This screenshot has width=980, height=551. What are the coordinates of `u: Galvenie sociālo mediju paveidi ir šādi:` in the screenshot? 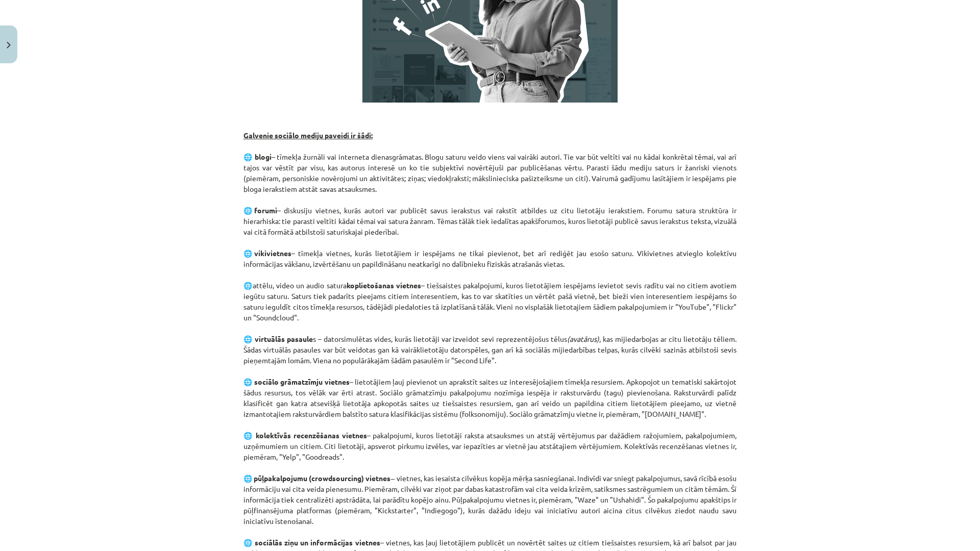 It's located at (308, 135).